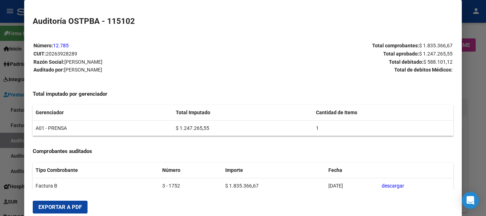  Describe the element at coordinates (61, 46) in the screenshot. I see `a: 12.785` at that location.